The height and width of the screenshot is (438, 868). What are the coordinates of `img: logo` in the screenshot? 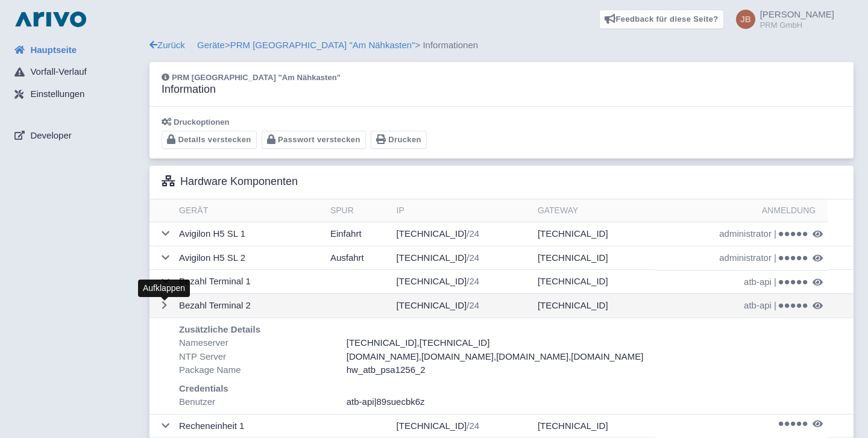 It's located at (51, 19).